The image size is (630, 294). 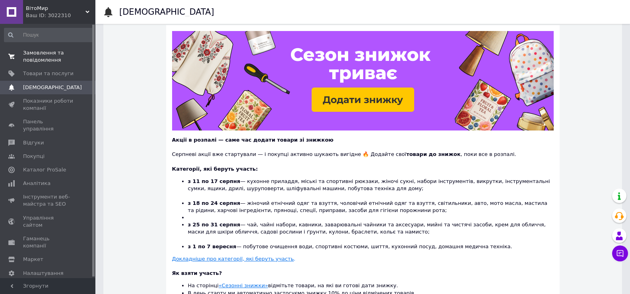 I want to click on span: Каталог ProSale, so click(x=45, y=170).